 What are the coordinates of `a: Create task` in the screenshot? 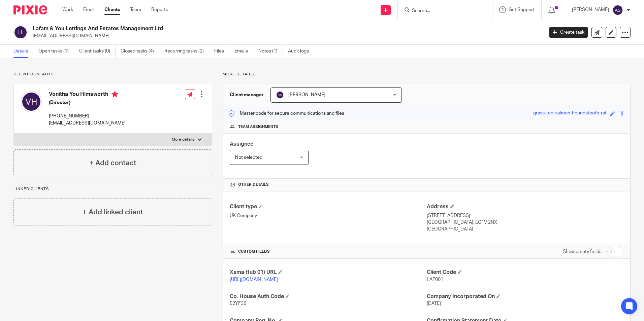 It's located at (569, 32).